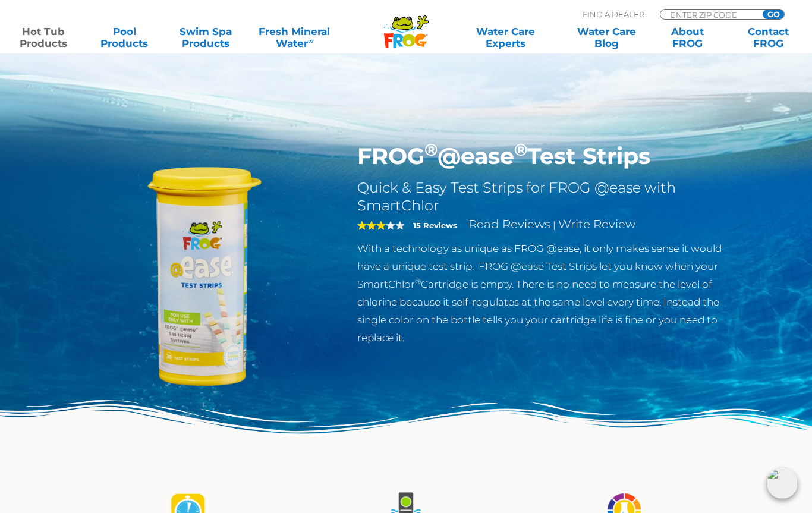 The height and width of the screenshot is (513, 812). What do you see at coordinates (688, 38) in the screenshot?
I see `a: AboutFROG` at bounding box center [688, 38].